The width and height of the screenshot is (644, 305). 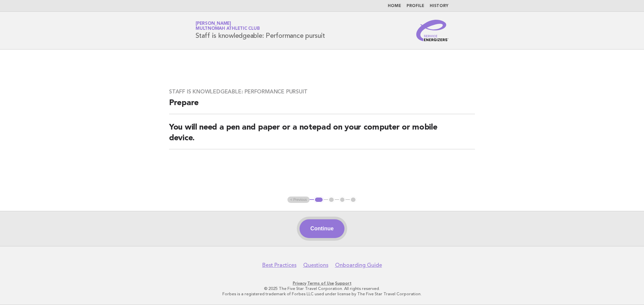 I want to click on a: History, so click(x=439, y=6).